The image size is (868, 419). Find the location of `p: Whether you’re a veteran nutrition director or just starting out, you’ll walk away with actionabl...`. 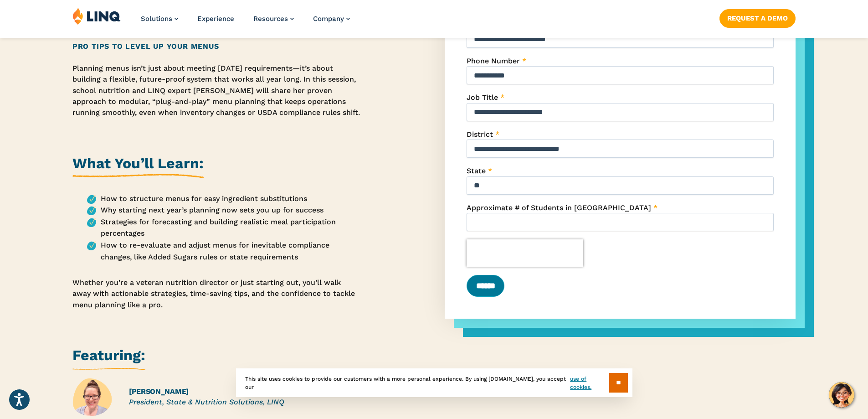

p: Whether you’re a veteran nutrition director or just starting out, you’ll walk away with actionabl... is located at coordinates (217, 294).